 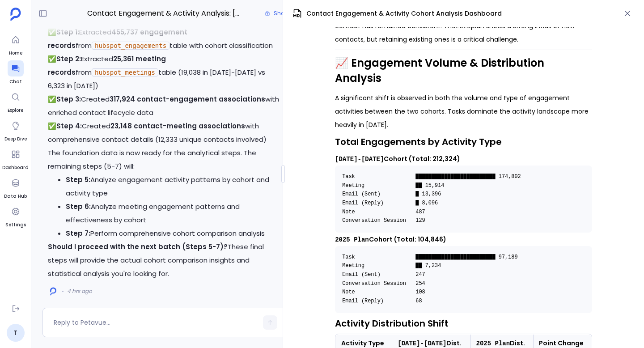 I want to click on p: The foundation data is now ready for the analytical steps. The remaining steps (5-7) will:, so click(x=166, y=160).